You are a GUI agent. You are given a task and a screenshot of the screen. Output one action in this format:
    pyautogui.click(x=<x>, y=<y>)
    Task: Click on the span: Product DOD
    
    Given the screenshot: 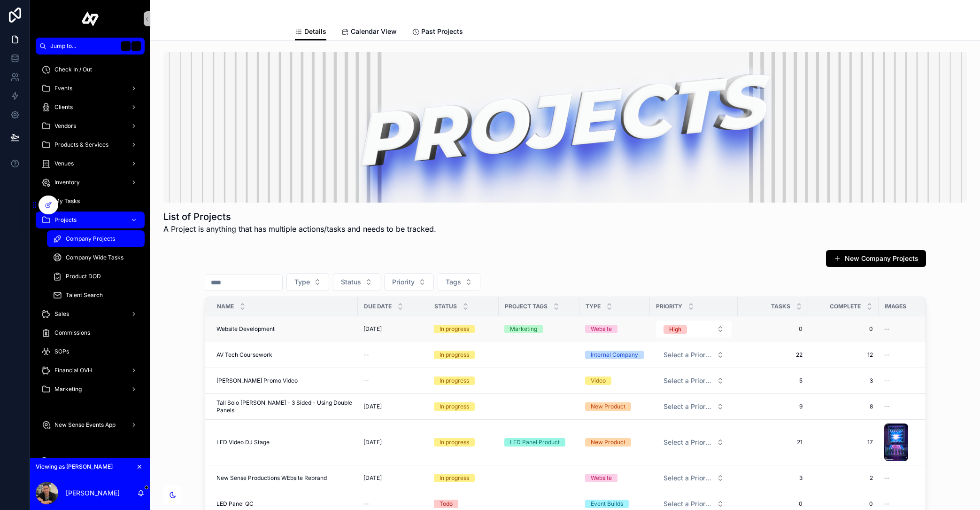 What is the action you would take?
    pyautogui.click(x=83, y=276)
    